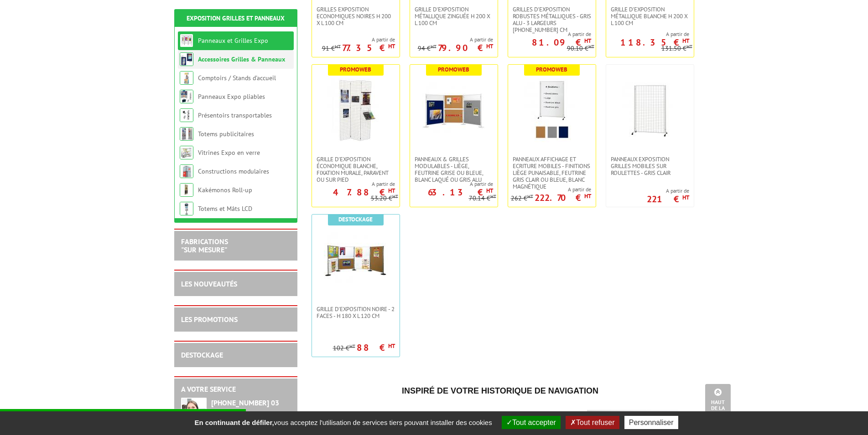  I want to click on a: Grille d'exposition métallique Zinguée H 200 x L 100 cm, so click(454, 16).